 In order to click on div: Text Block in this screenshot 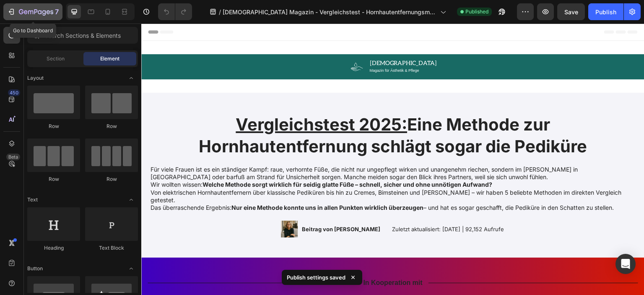, I will do `click(112, 248)`.